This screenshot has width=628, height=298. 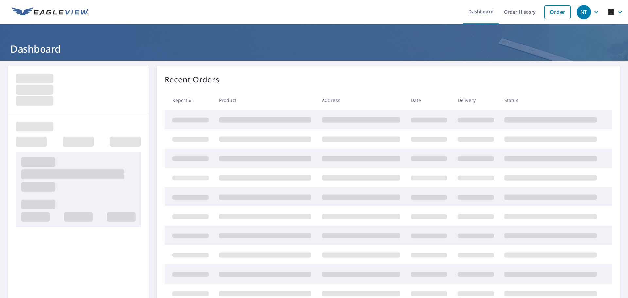 I want to click on th: Status, so click(x=550, y=100).